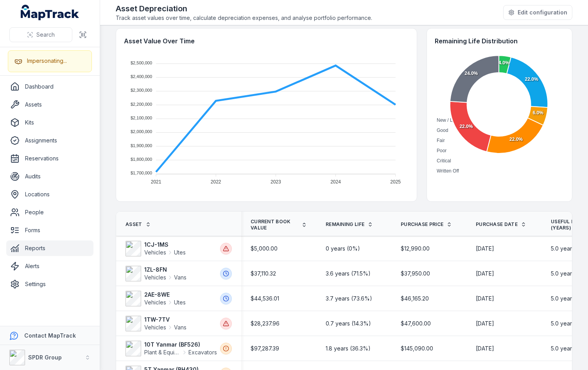  I want to click on span: Critical, so click(444, 161).